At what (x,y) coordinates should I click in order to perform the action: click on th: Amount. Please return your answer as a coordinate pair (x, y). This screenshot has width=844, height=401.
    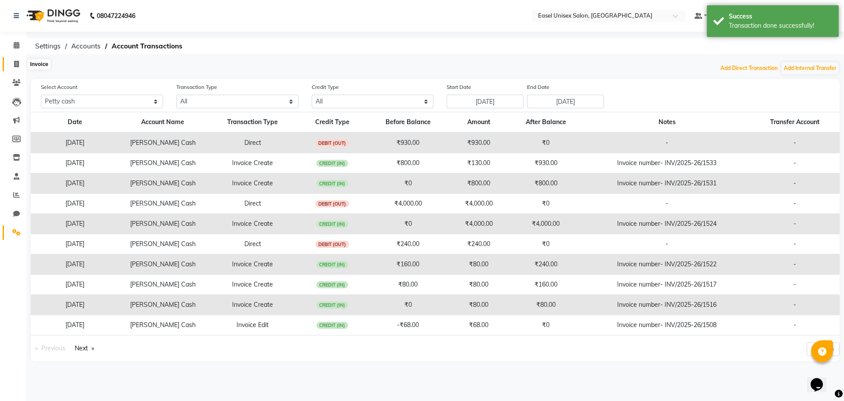
    Looking at the image, I should click on (479, 122).